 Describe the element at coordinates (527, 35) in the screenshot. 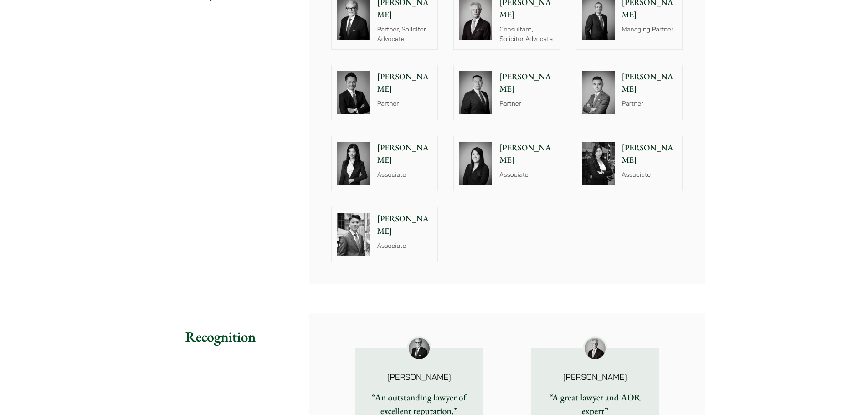

I see `p: Consultant, Solicitor Advocate` at that location.